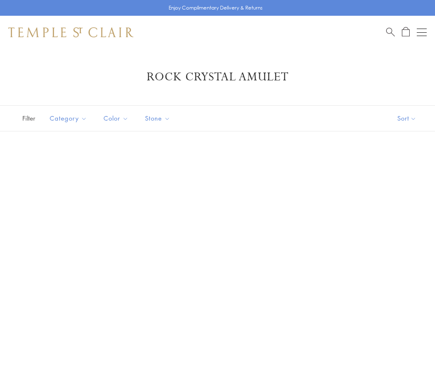  What do you see at coordinates (159, 118) in the screenshot?
I see `span: Stone` at bounding box center [159, 118].